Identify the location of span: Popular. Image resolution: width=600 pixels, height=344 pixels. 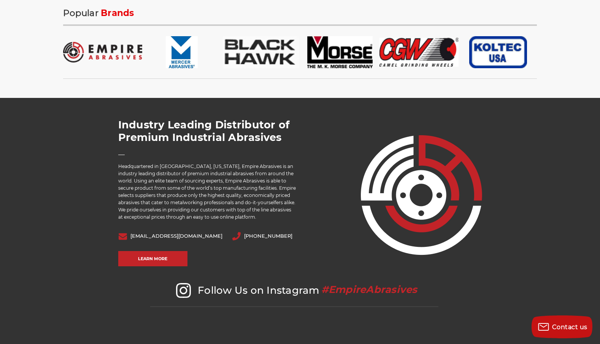
(81, 13).